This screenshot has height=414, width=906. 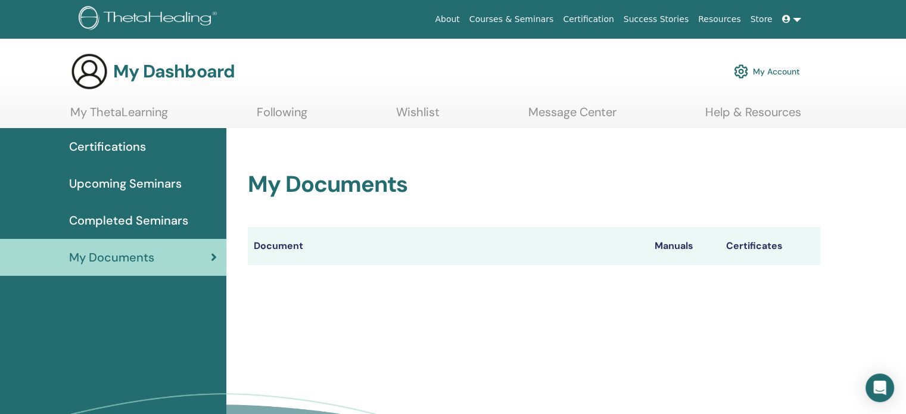 I want to click on div: Domain Overview, so click(x=76, y=74).